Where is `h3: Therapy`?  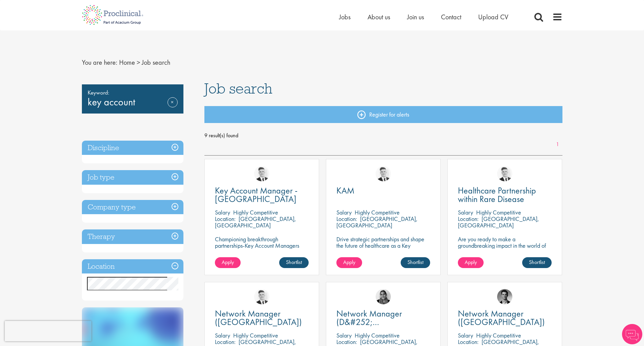 h3: Therapy is located at coordinates (133, 237).